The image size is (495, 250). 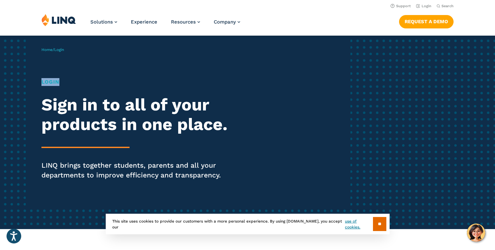 What do you see at coordinates (248, 223) in the screenshot?
I see `div: This site uses cookies to provide our customers with a more personal experience. By using [DOMAIN...` at bounding box center [248, 223].